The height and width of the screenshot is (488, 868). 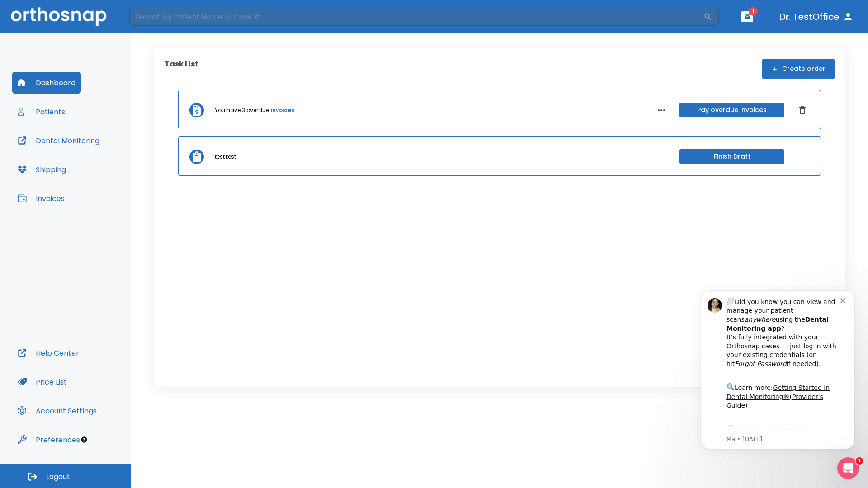 I want to click on p: test test, so click(x=225, y=157).